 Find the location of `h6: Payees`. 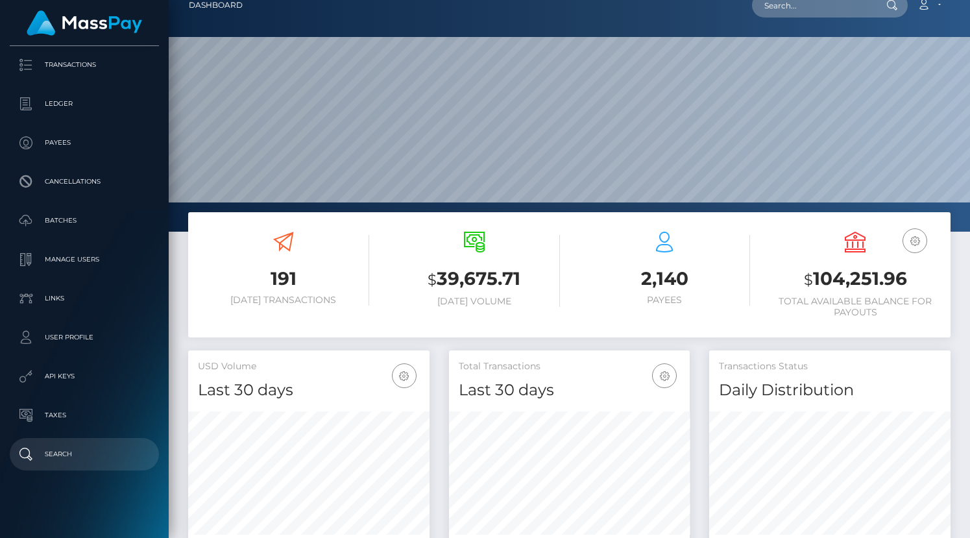

h6: Payees is located at coordinates (665, 300).